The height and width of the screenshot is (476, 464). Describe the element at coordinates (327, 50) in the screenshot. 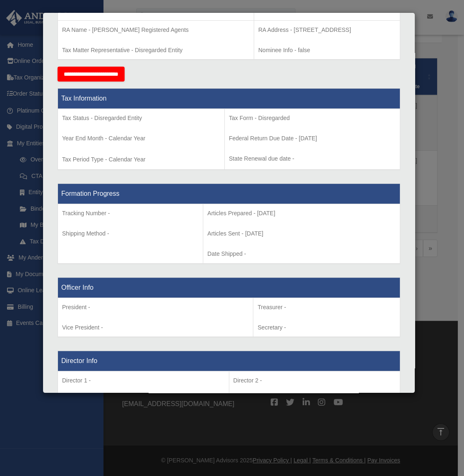

I see `p: Nominee Info - false` at that location.